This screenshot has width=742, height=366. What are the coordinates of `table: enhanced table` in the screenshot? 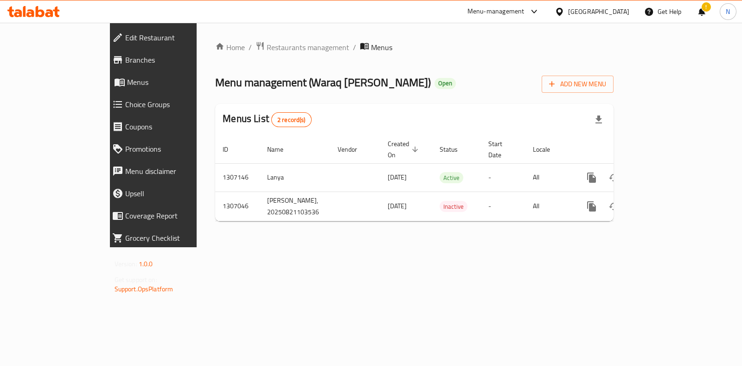 It's located at (446, 178).